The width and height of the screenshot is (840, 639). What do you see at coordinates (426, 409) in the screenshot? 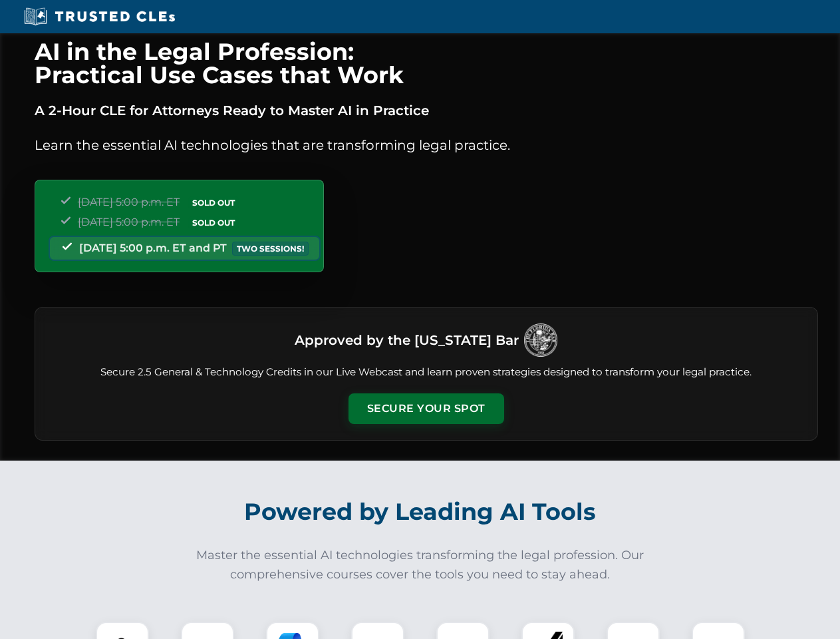
I see `button: Secure Your Spot` at bounding box center [426, 409].